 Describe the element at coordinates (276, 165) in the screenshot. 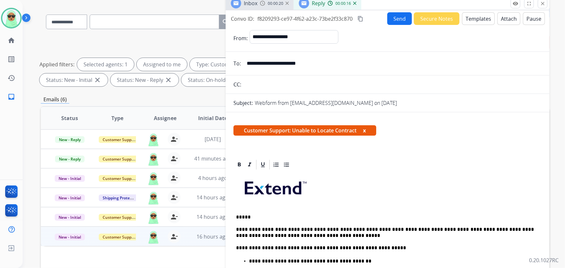

I see `div: Ordered List` at that location.